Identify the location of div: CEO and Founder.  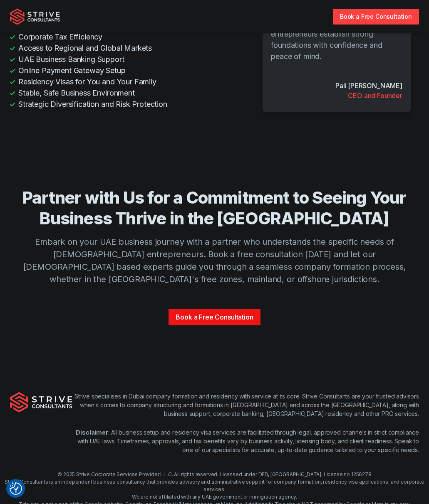
(375, 96).